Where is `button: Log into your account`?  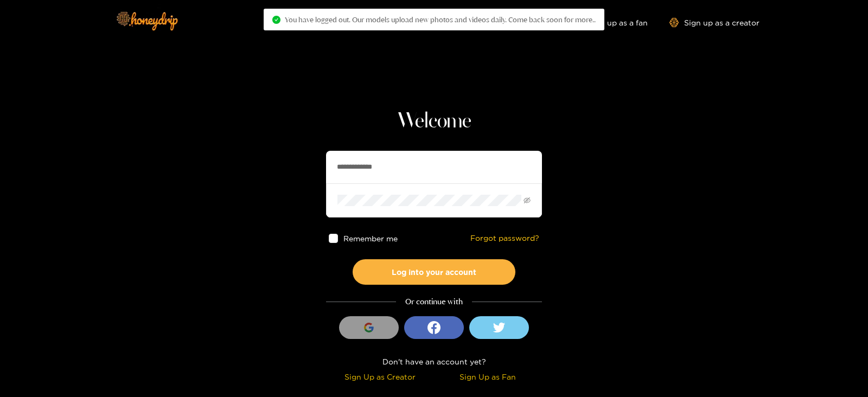 button: Log into your account is located at coordinates (434, 272).